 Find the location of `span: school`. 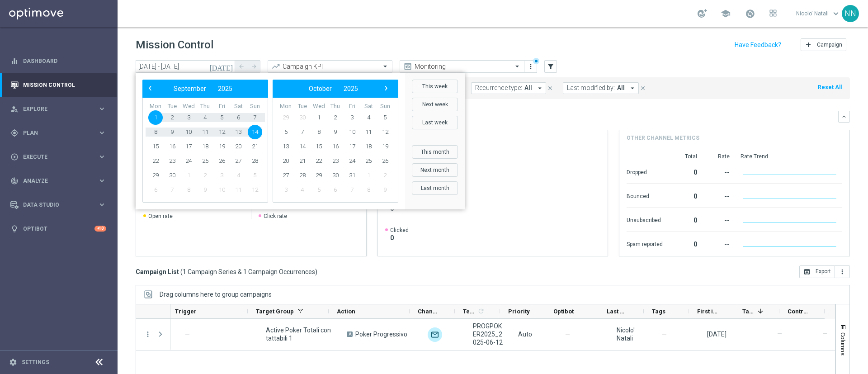

span: school is located at coordinates (726, 13).